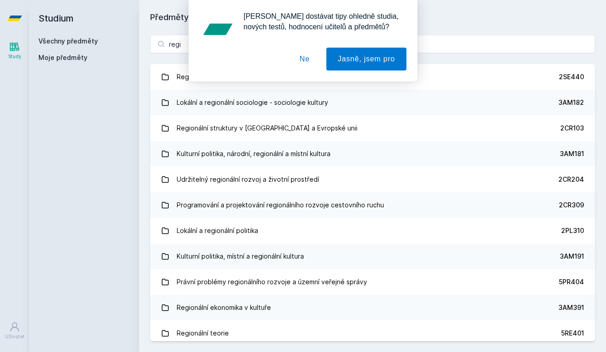 The width and height of the screenshot is (606, 352). What do you see at coordinates (240, 256) in the screenshot?
I see `div: Kulturní politika, místní a regionální kultura` at bounding box center [240, 256].